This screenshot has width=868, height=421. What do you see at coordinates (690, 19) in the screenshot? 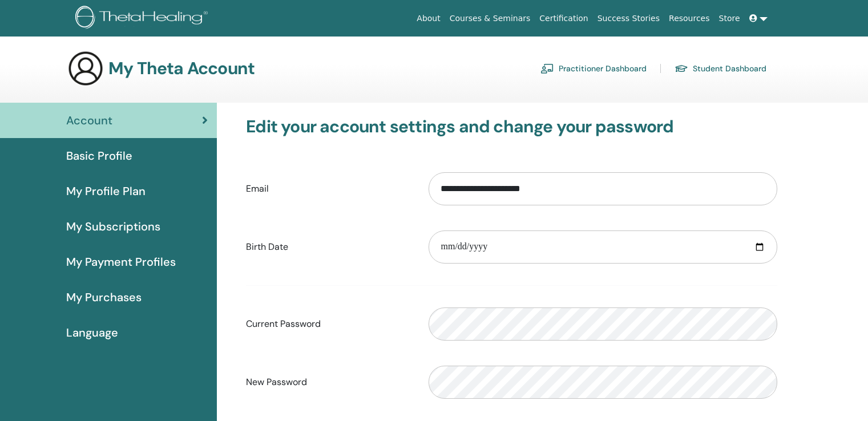
I see `a: Resources` at bounding box center [690, 19].